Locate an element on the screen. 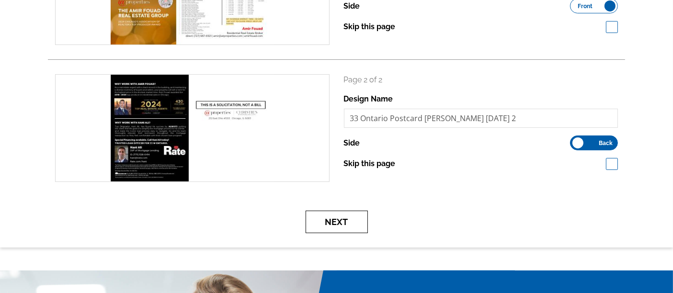  span: Back is located at coordinates (606, 143).